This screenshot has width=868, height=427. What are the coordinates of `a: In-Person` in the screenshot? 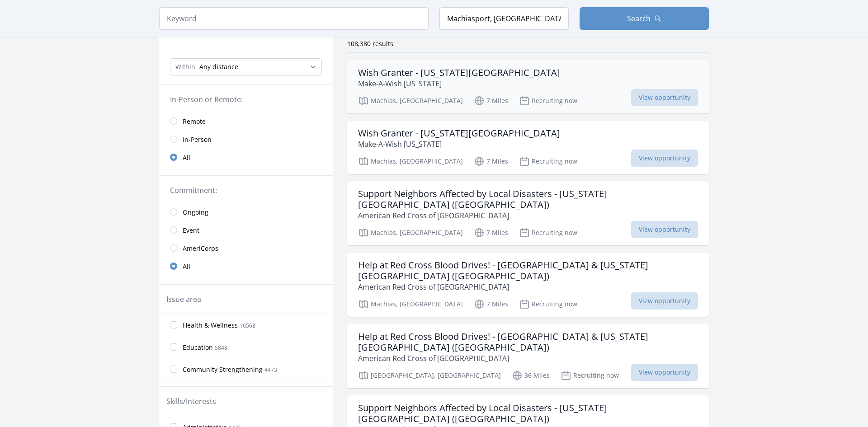 It's located at (246, 139).